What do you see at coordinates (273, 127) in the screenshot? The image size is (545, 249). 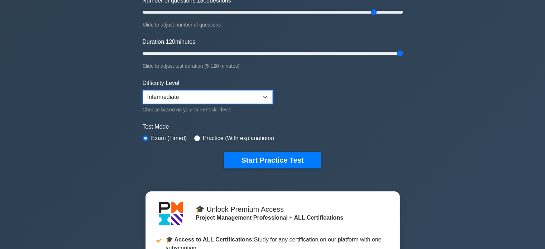 I see `label: Test Mode` at bounding box center [273, 127].